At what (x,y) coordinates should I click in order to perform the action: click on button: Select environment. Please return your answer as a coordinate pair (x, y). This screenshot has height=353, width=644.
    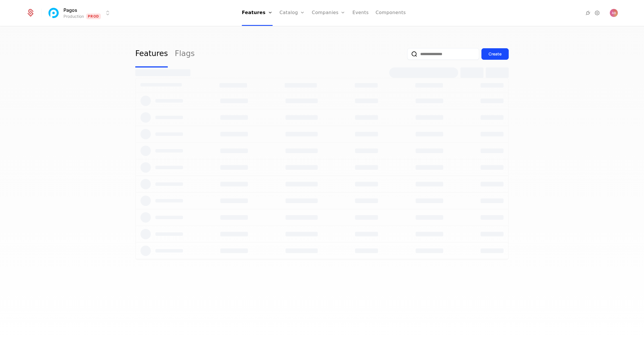
    Looking at the image, I should click on (80, 13).